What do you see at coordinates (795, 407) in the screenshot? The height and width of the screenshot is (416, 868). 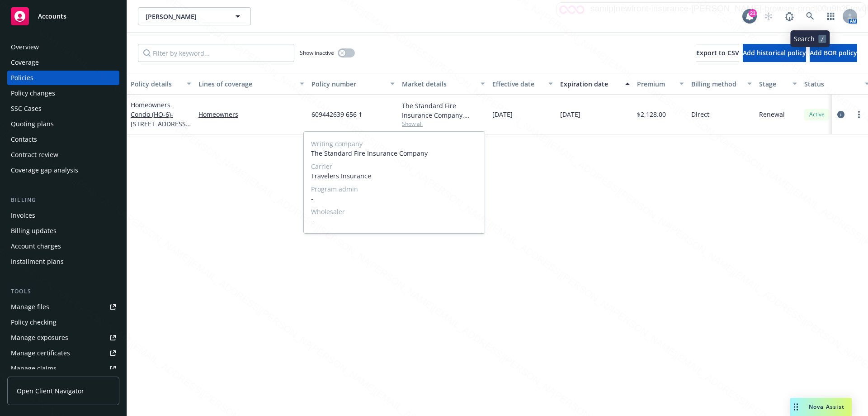 I see `div: Drag to move` at bounding box center [795, 407].